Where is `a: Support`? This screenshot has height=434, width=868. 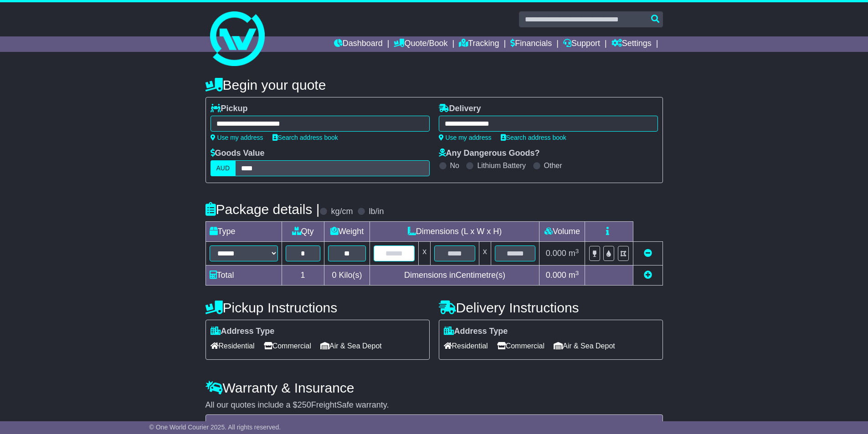 a: Support is located at coordinates (581, 44).